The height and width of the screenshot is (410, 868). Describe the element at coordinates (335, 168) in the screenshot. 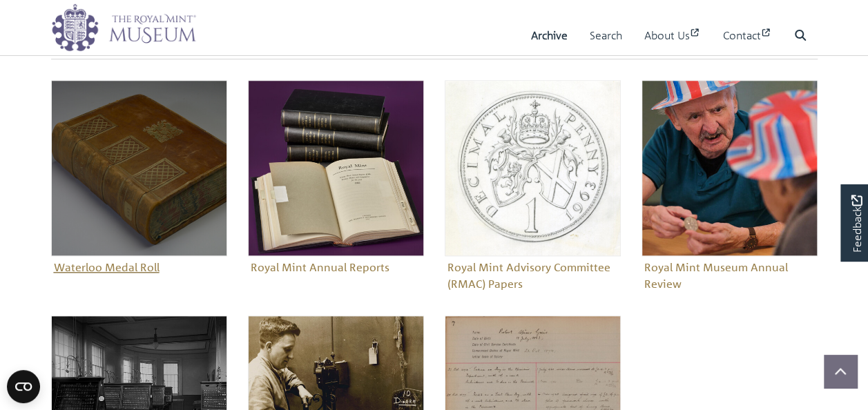

I see `img: Royal Mint Annual Reports` at that location.